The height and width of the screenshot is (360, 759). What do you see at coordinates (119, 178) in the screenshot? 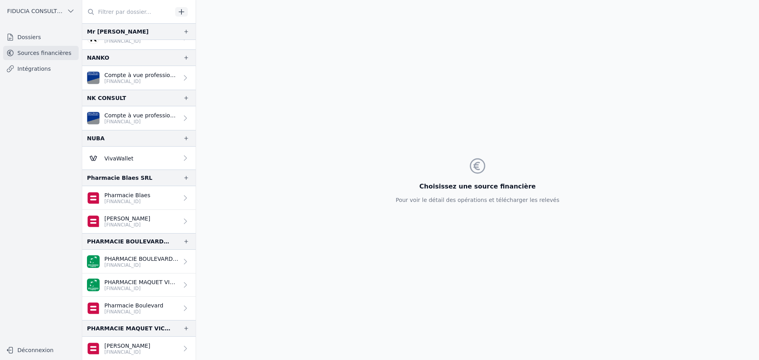
I see `div: Pharmacie Blaes SRL` at bounding box center [119, 178].